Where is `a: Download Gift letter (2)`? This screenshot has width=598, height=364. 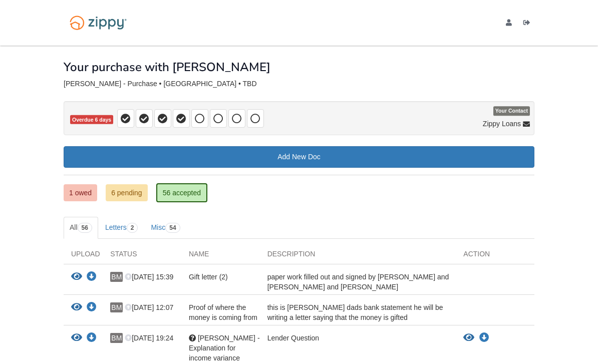
a: Download Gift letter (2) is located at coordinates (91, 277).